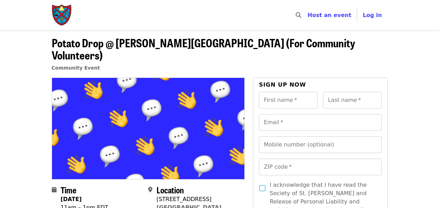  What do you see at coordinates (308, 15) in the screenshot?
I see `input: Search` at bounding box center [308, 15].